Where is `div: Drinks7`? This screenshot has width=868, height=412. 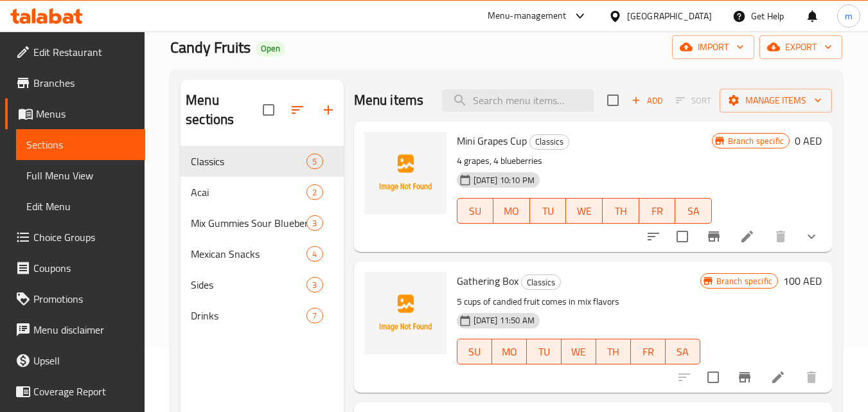
div: Drinks7 is located at coordinates (261, 315).